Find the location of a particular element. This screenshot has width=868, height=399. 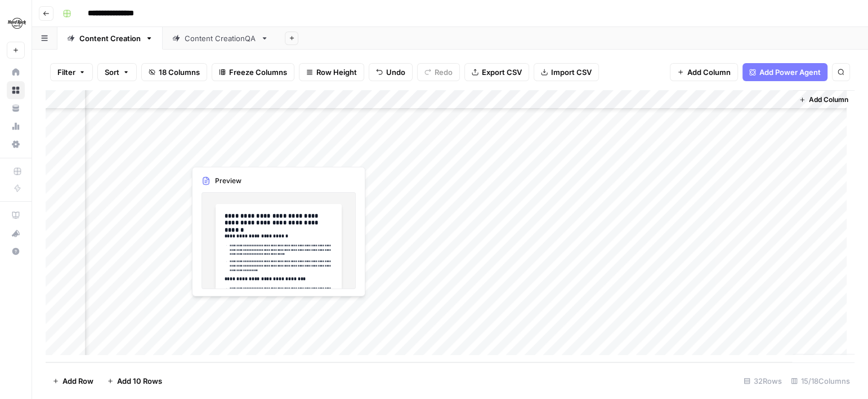

div: Content Creation is located at coordinates (110, 39).